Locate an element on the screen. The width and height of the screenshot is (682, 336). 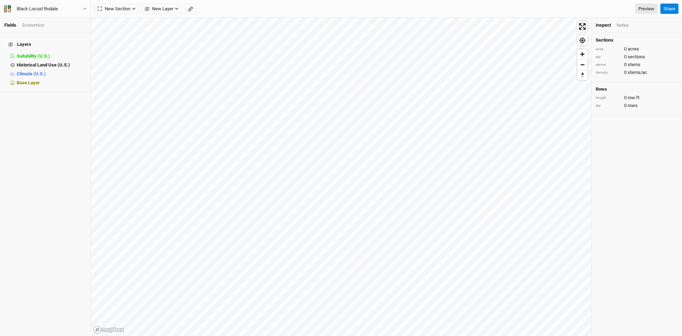
span: Climate (U.S.) is located at coordinates (31, 74).